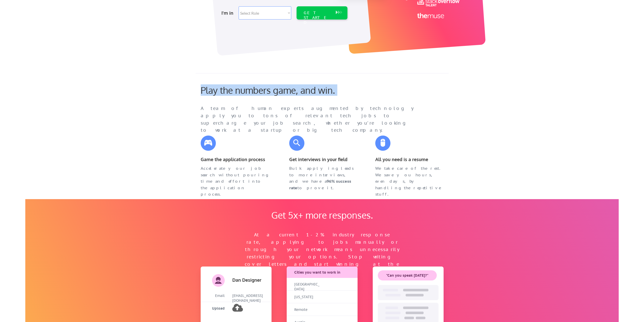 This screenshot has height=322, width=644. I want to click on div: Bulk applying leads to more interviews, and we have a to prove it., so click(323, 178).